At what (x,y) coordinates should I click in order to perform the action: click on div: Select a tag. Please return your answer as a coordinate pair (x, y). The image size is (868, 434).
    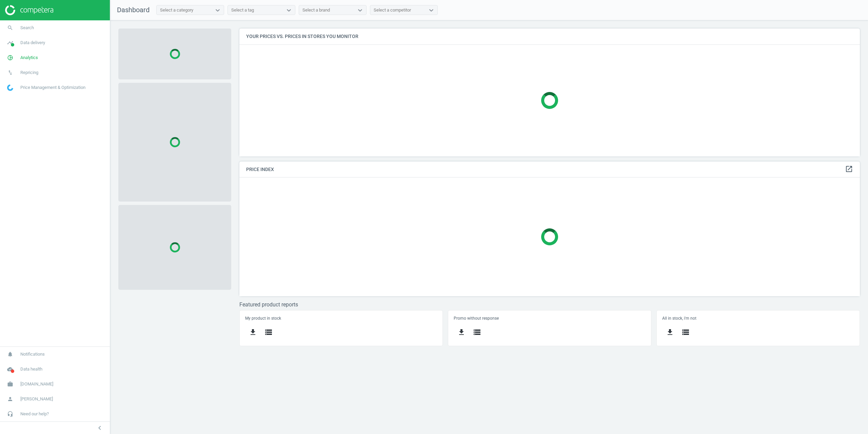
    Looking at the image, I should click on (242, 10).